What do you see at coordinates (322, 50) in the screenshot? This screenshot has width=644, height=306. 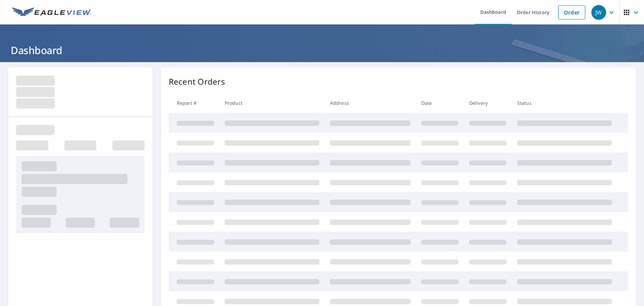 I see `h1: Dashboard` at bounding box center [322, 50].